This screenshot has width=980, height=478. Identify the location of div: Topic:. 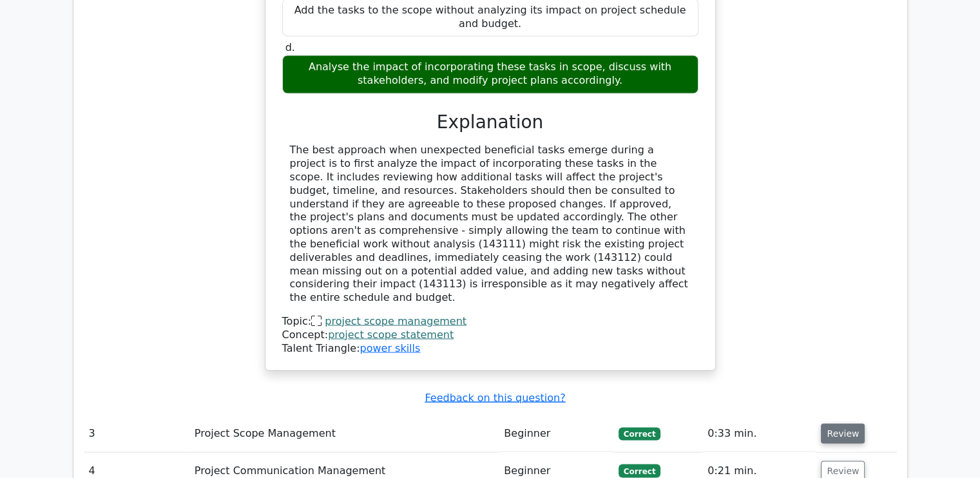
(490, 321).